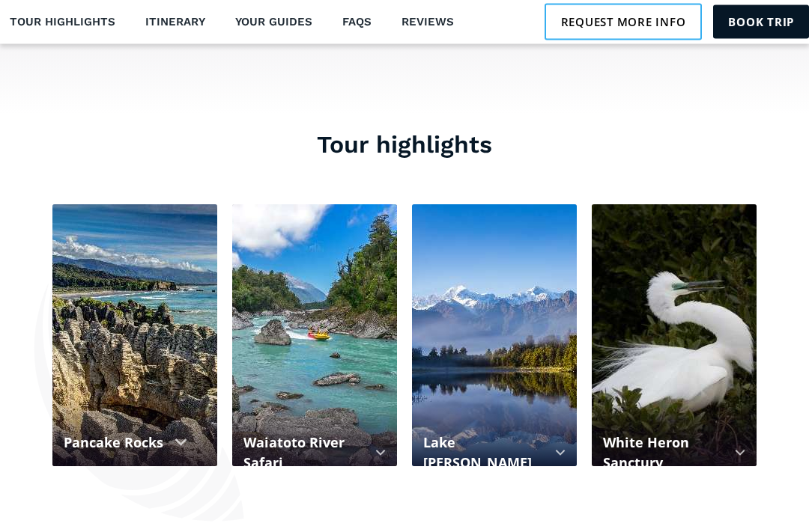 This screenshot has height=532, width=809. Describe the element at coordinates (303, 454) in the screenshot. I see `div: Waiatoto River Safari` at that location.